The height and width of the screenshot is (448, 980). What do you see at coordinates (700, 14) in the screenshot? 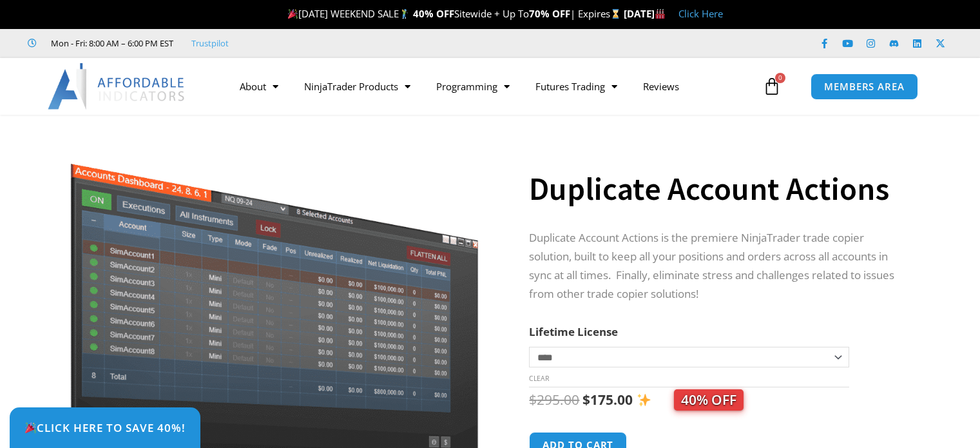
I see `a: Click Here` at bounding box center [700, 14].